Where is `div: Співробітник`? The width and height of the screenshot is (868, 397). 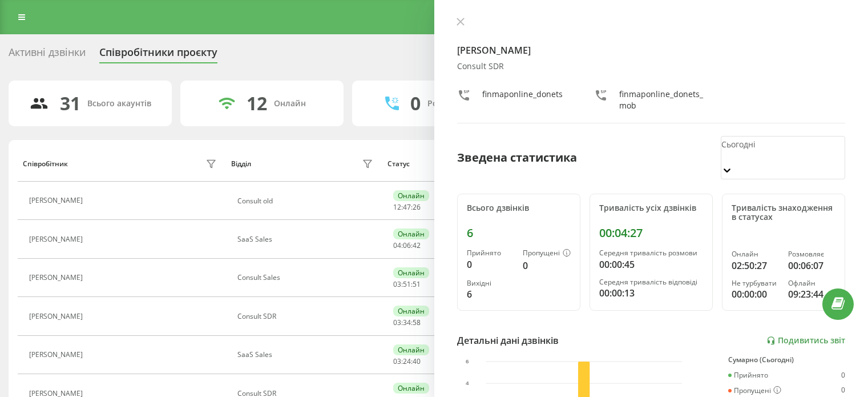 div: Співробітник is located at coordinates (45, 164).